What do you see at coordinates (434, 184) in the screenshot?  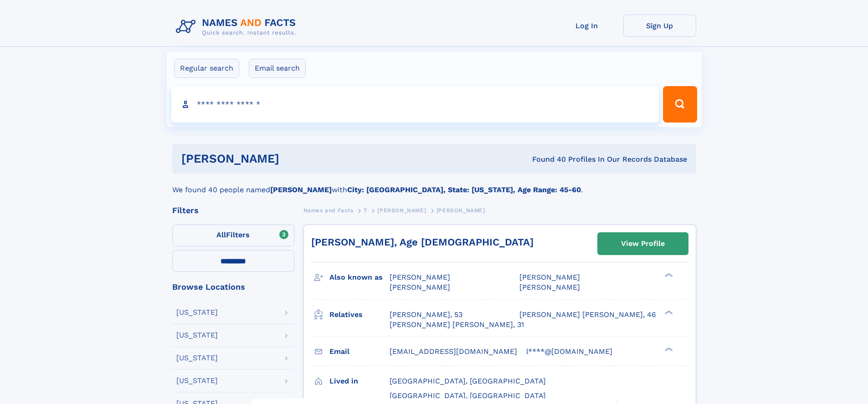 I see `div: We found 40 people named with .` at bounding box center [434, 184].